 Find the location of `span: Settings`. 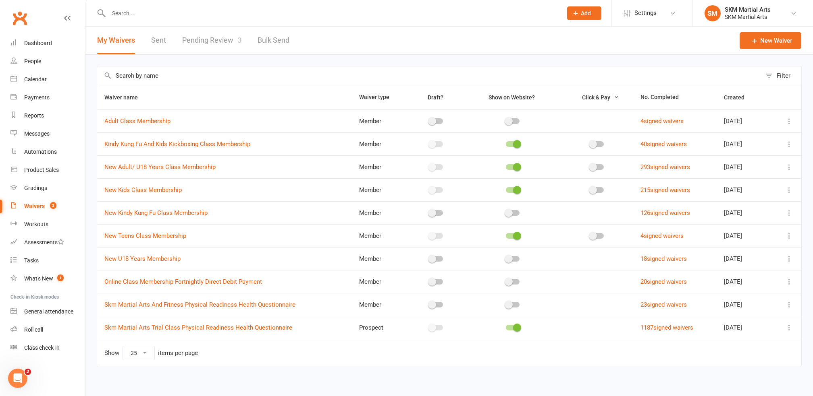

span: Settings is located at coordinates (645, 13).